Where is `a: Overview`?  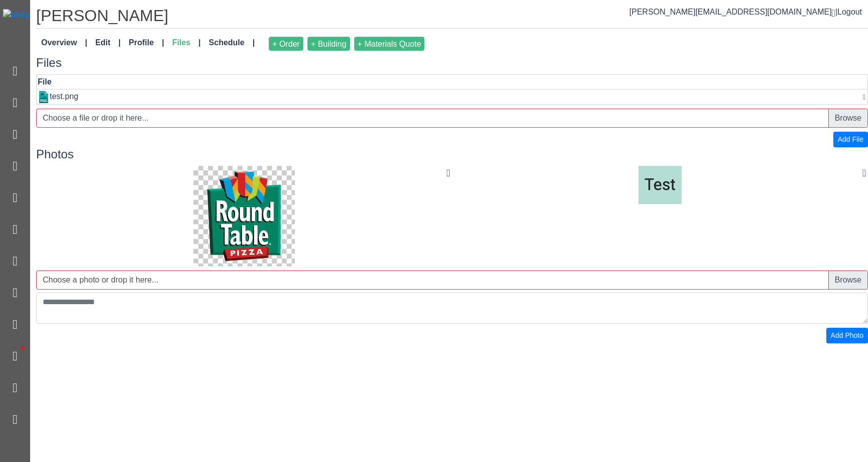 a: Overview is located at coordinates (65, 44).